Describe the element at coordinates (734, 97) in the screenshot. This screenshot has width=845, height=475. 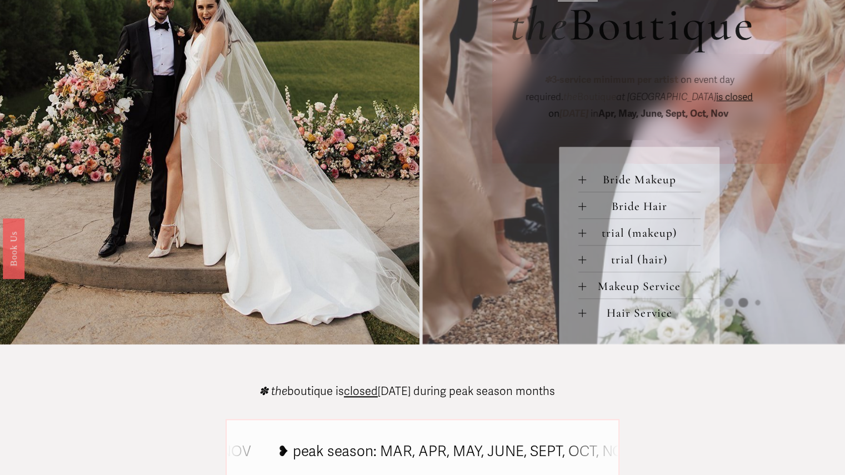
I see `span: is closed` at that location.